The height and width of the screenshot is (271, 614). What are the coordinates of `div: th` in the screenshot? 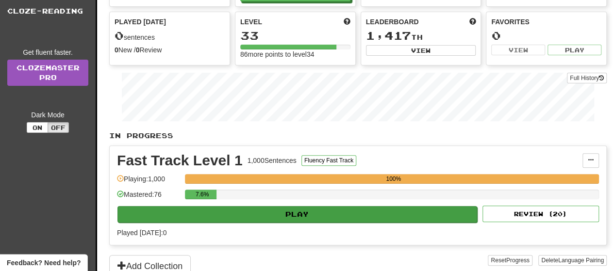 It's located at (421, 36).